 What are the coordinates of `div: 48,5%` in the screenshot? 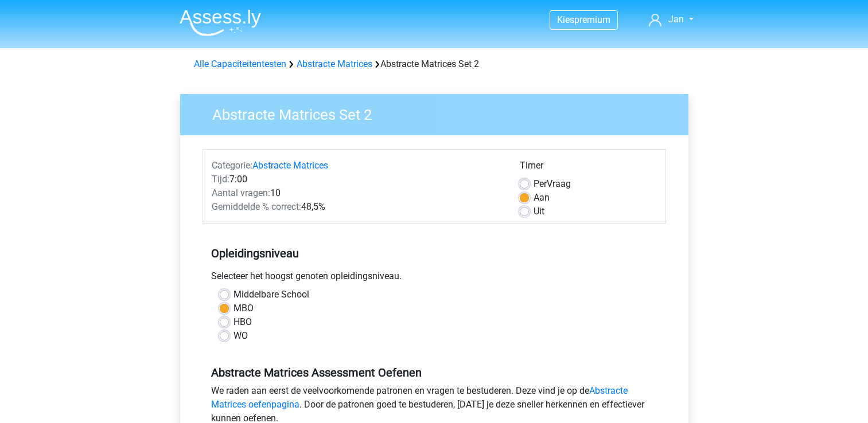 It's located at (357, 207).